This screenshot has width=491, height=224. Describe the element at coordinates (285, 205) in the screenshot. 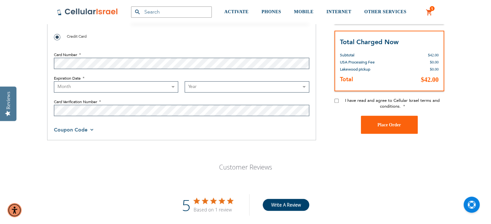

I see `button: Write A Review` at that location.